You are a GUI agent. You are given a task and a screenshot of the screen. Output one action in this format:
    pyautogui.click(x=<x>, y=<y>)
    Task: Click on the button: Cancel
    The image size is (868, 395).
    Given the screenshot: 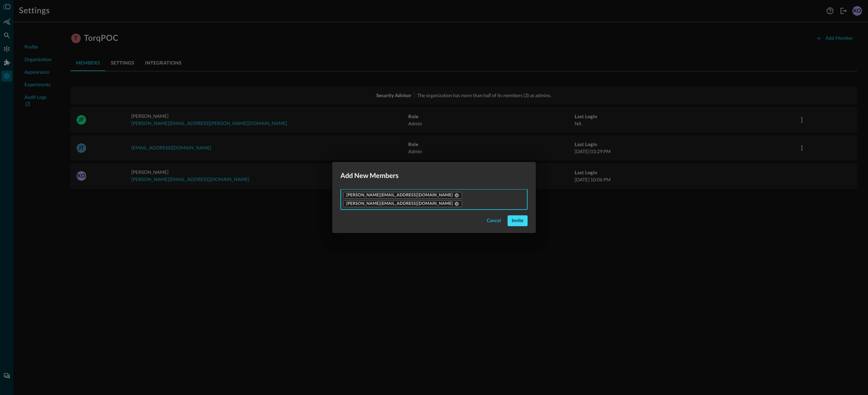 What is the action you would take?
    pyautogui.click(x=494, y=221)
    